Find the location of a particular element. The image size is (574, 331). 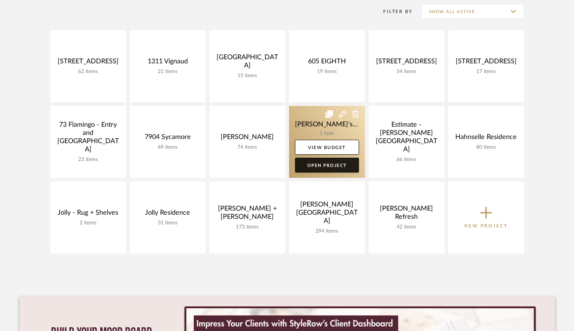

div: 66 items is located at coordinates (407, 159).